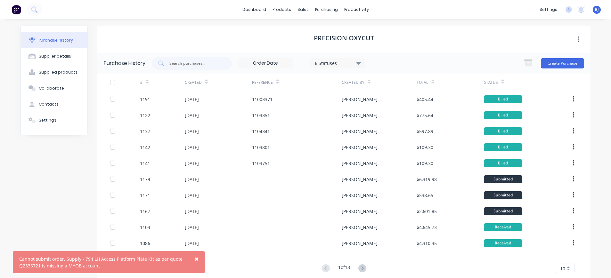 The image size is (611, 278). I want to click on a: dashboard, so click(254, 10).